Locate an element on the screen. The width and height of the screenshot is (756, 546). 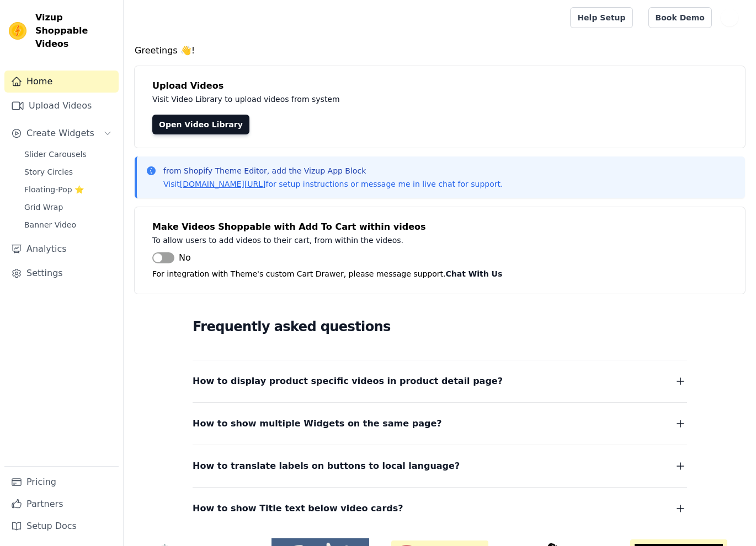
p: Visit Video Library to upload videos from system is located at coordinates (399, 99).